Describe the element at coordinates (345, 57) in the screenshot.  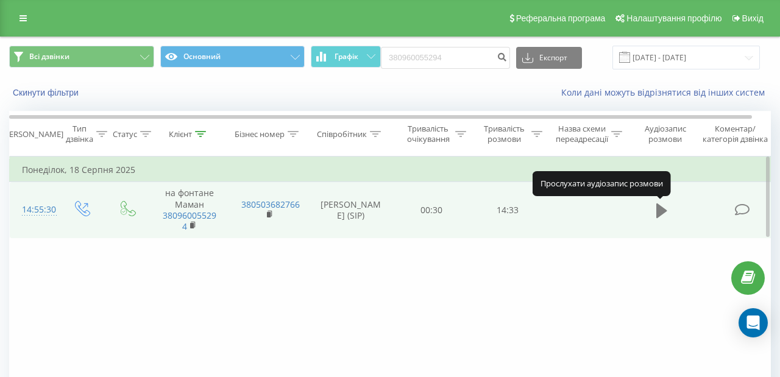
I see `button: Графік` at that location.